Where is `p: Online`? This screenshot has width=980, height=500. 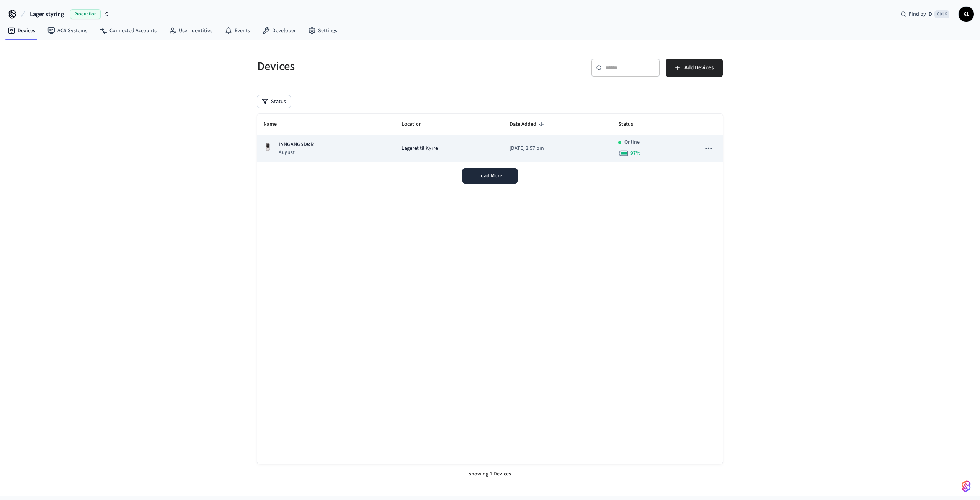 p: Online is located at coordinates (632, 142).